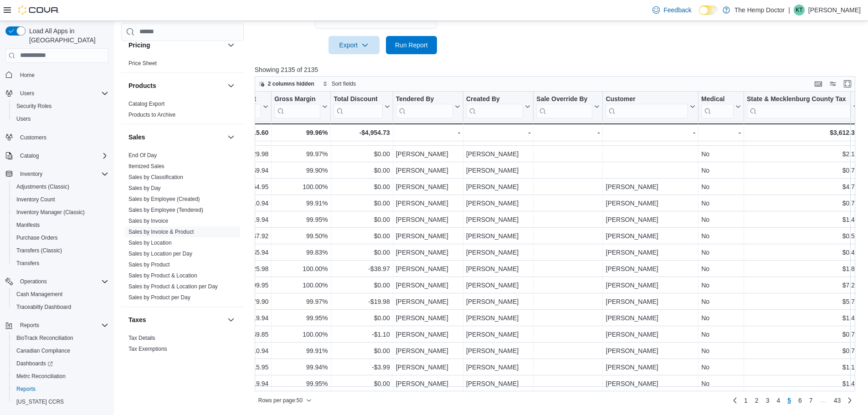  Describe the element at coordinates (677, 10) in the screenshot. I see `span: Feedback` at that location.